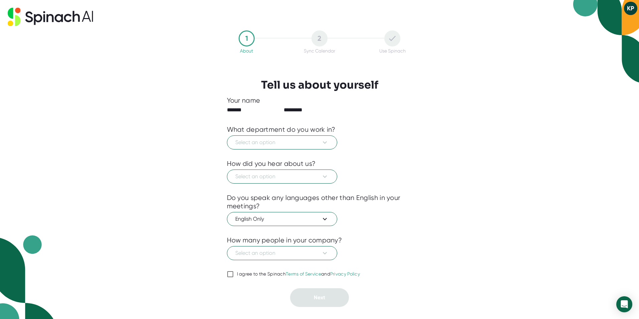 This screenshot has height=319, width=639. Describe the element at coordinates (298, 274) in the screenshot. I see `div: I agree to the Spinach and` at that location.